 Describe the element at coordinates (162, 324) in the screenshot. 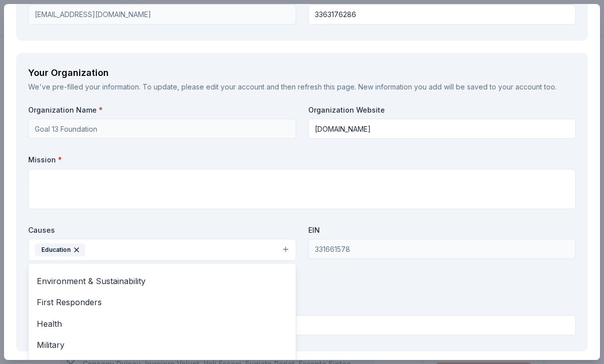

I see `span: Health` at that location.